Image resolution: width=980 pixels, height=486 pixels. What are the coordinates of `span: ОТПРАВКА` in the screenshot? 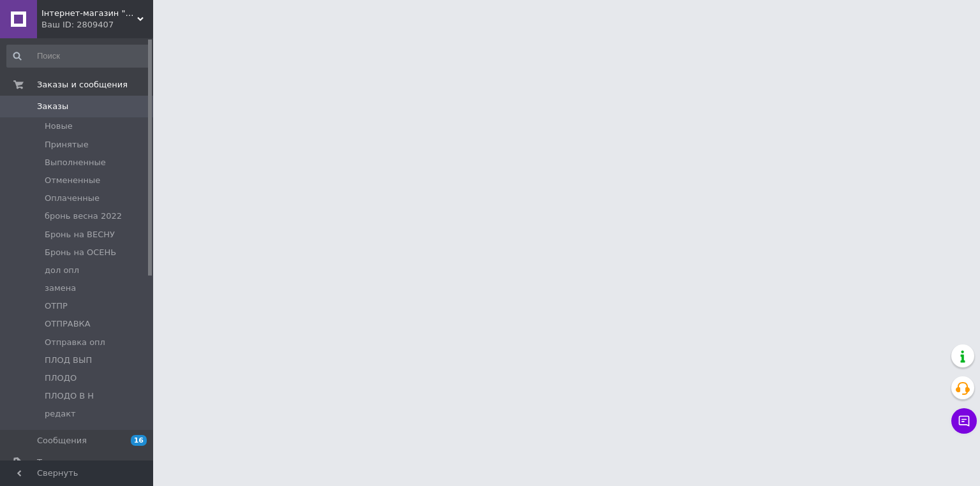 It's located at (68, 324).